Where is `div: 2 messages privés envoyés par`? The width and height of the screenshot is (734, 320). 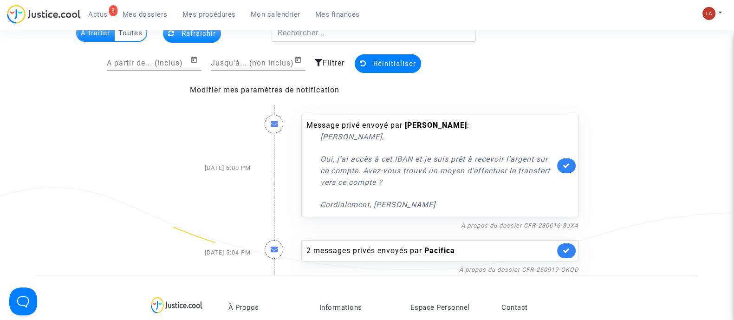 div: 2 messages privés envoyés par is located at coordinates (430, 251).